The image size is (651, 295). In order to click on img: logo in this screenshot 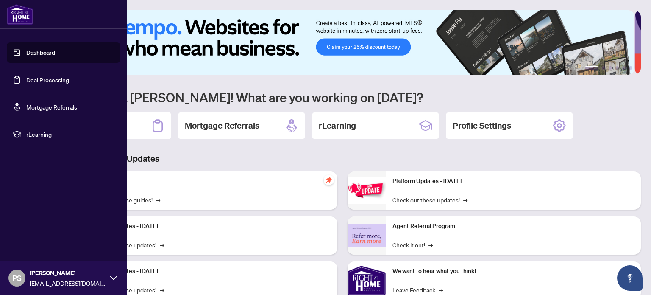, I will do `click(20, 14)`.